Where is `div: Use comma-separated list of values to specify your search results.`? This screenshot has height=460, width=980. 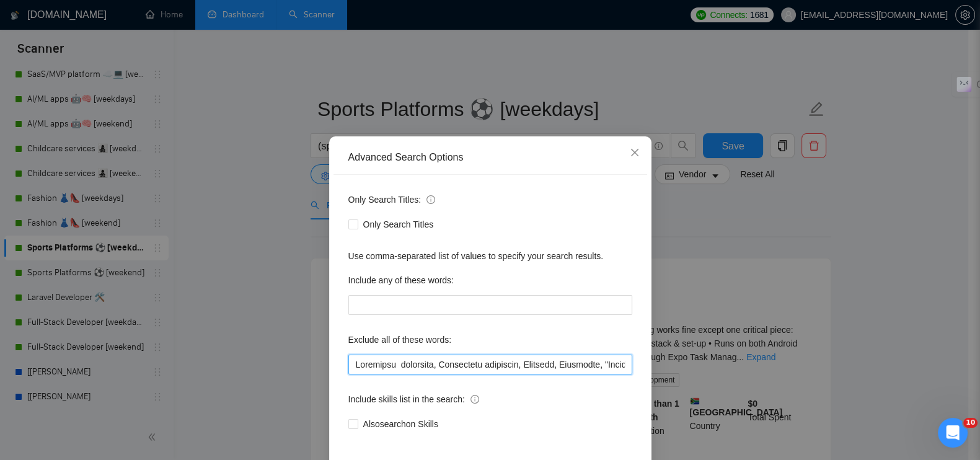 div: Use comma-separated list of values to specify your search results. is located at coordinates (490, 256).